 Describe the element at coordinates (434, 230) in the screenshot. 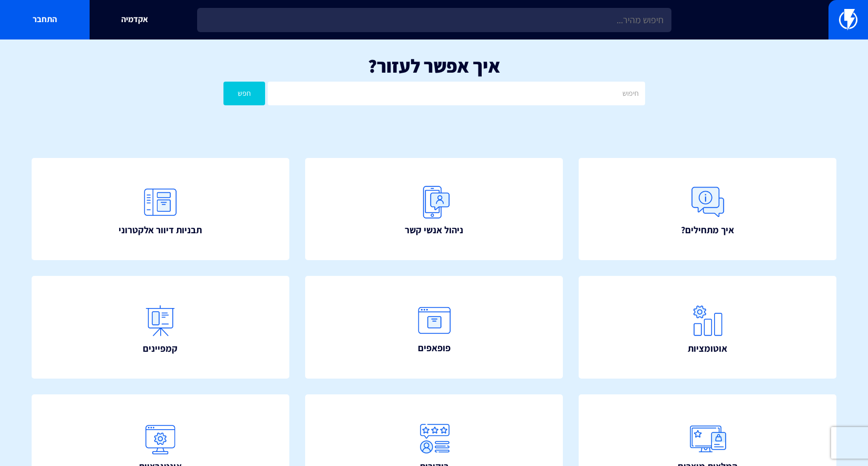

I see `span: ניהול אנשי קשר` at that location.